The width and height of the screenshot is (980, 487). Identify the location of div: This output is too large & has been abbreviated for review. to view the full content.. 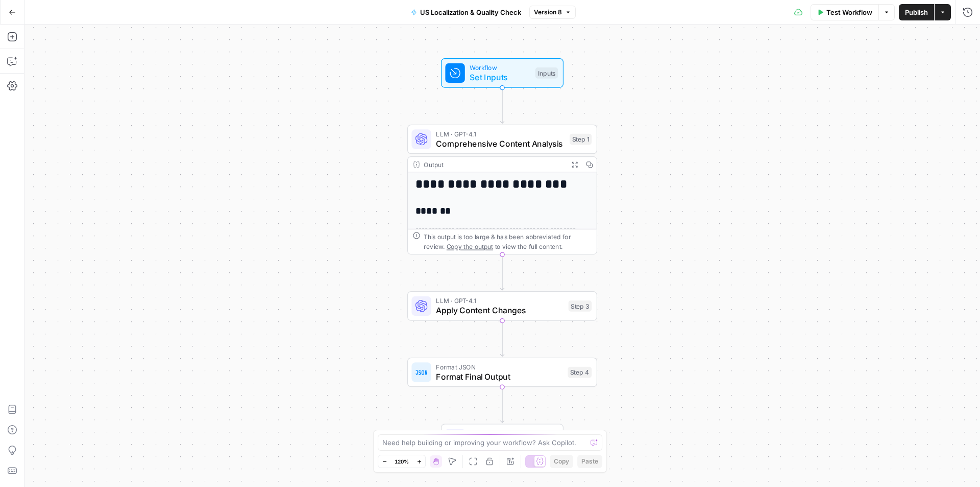
(508, 242).